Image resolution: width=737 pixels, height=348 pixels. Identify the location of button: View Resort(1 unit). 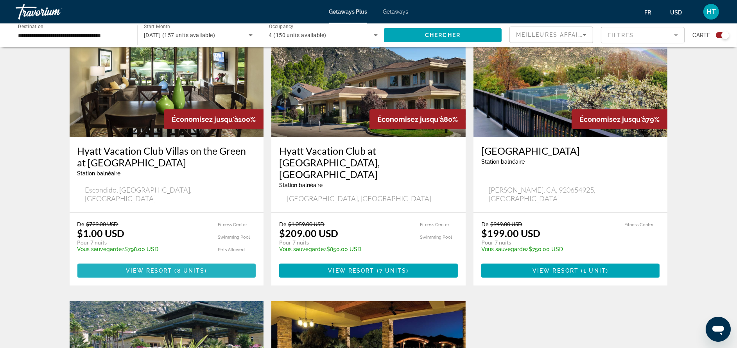
(571, 271).